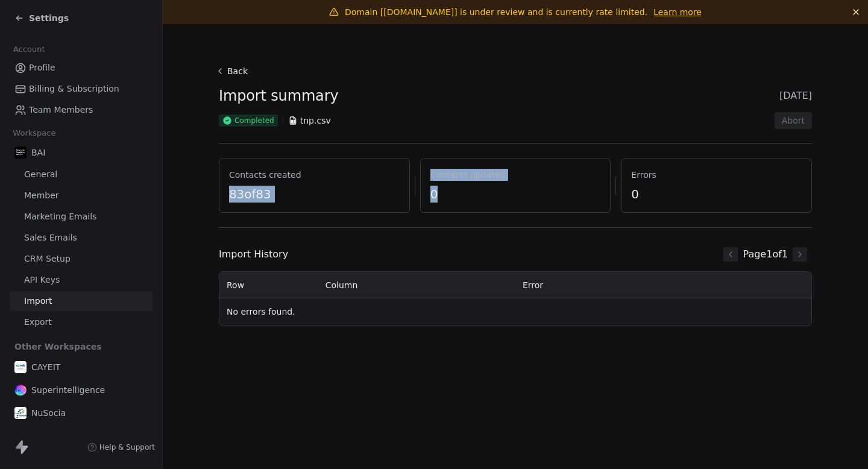 The image size is (868, 469). Describe the element at coordinates (515, 175) in the screenshot. I see `span: Contacts updated` at that location.